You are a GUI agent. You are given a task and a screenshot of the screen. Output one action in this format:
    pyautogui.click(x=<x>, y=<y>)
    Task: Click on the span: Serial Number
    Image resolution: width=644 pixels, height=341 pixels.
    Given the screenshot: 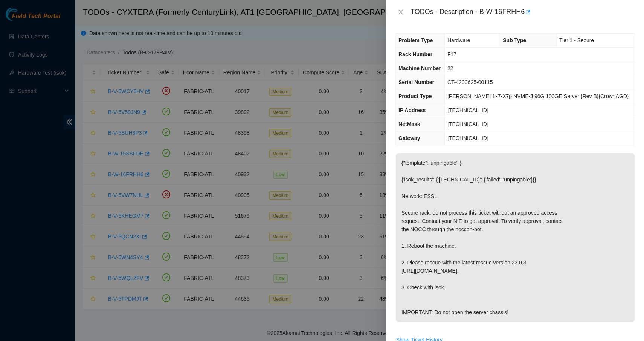 What is the action you would take?
    pyautogui.click(x=416, y=82)
    